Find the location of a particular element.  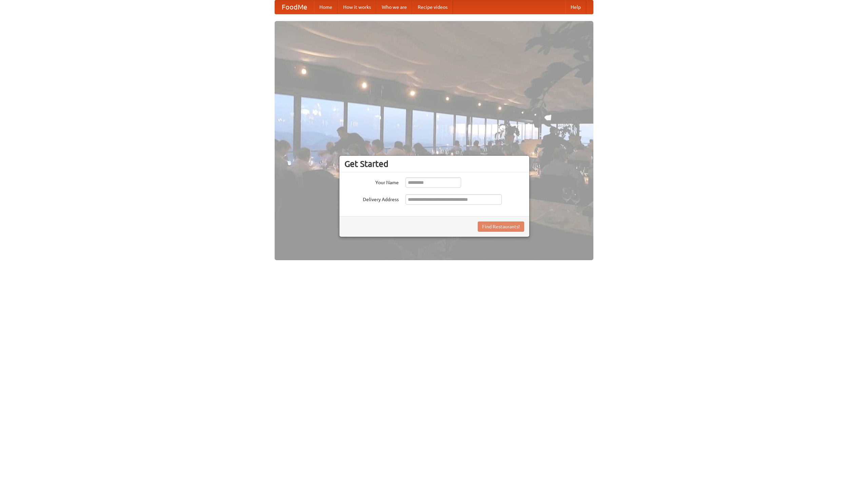

a: Who we are is located at coordinates (395, 7).